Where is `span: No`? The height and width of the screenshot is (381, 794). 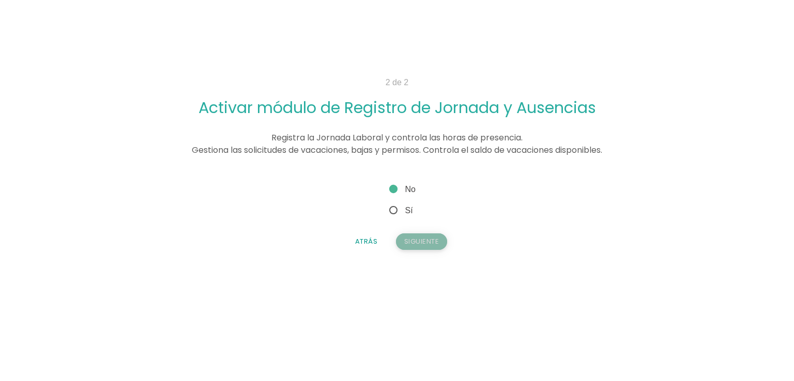 span: No is located at coordinates (401, 189).